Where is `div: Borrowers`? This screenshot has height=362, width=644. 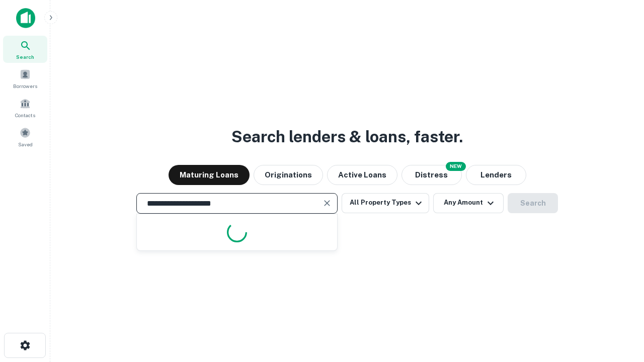
div: Borrowers is located at coordinates (25, 78).